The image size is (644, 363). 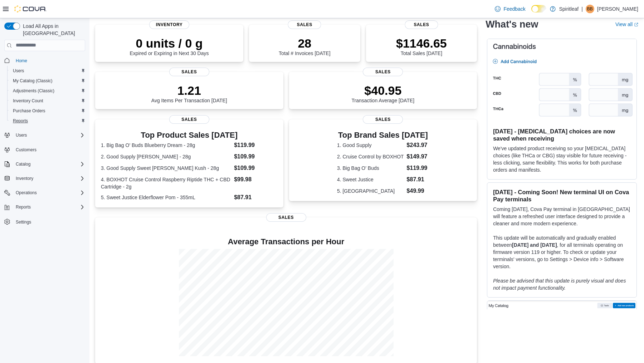 What do you see at coordinates (304, 43) in the screenshot?
I see `p: 28` at bounding box center [304, 43].